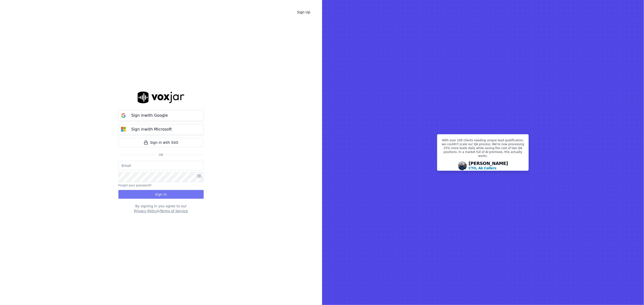  Describe the element at coordinates (161, 208) in the screenshot. I see `div: By signing in you agree to our &` at that location.